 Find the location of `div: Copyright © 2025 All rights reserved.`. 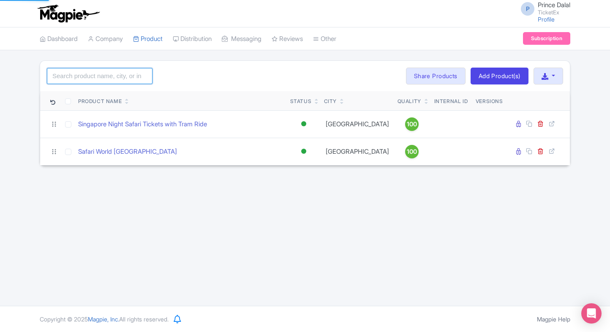

div: Copyright © 2025 All rights reserved. is located at coordinates (104, 319).